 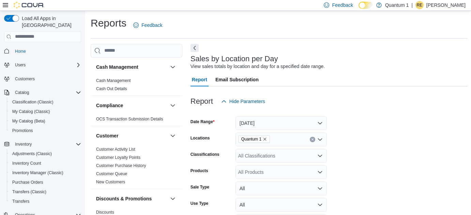 What do you see at coordinates (243, 101) in the screenshot?
I see `button: Hide Parameters` at bounding box center [243, 101].